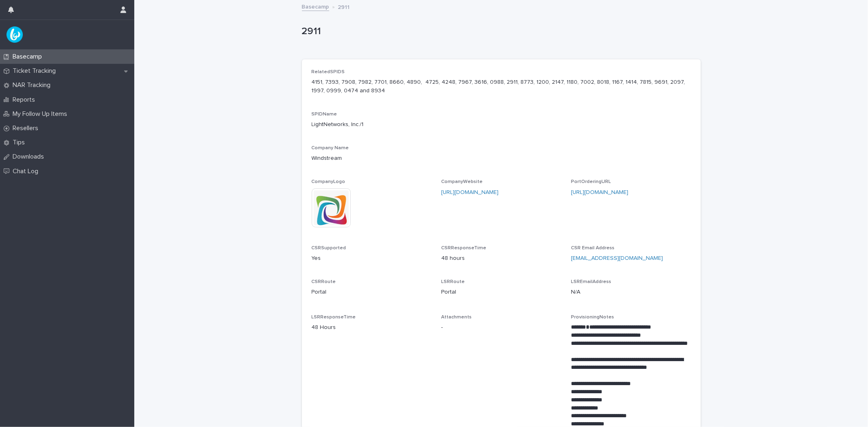 The width and height of the screenshot is (868, 427). Describe the element at coordinates (593, 317) in the screenshot. I see `span: ProvisioningNotes` at that location.